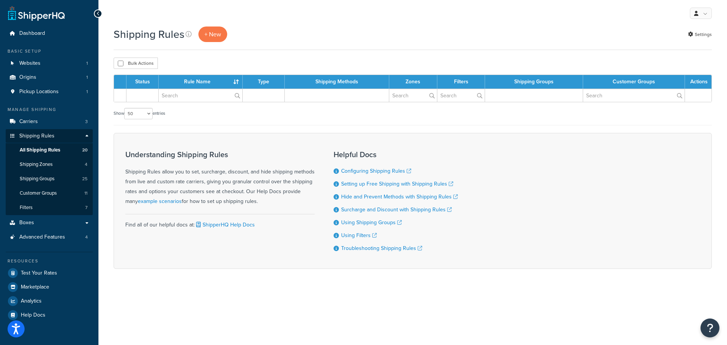 This screenshot has width=727, height=345. I want to click on a: ShipperHQ Home, so click(36, 13).